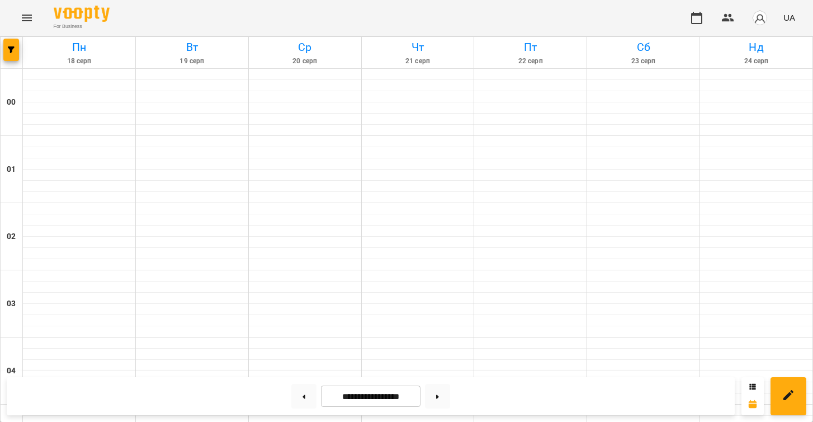  I want to click on h6: 19 серп, so click(192, 61).